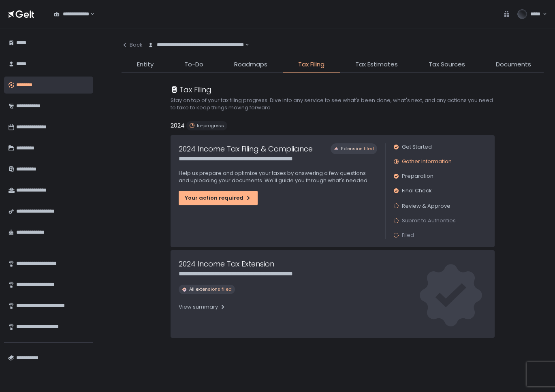 The height and width of the screenshot is (392, 555). What do you see at coordinates (408, 236) in the screenshot?
I see `span: Filed` at bounding box center [408, 236].